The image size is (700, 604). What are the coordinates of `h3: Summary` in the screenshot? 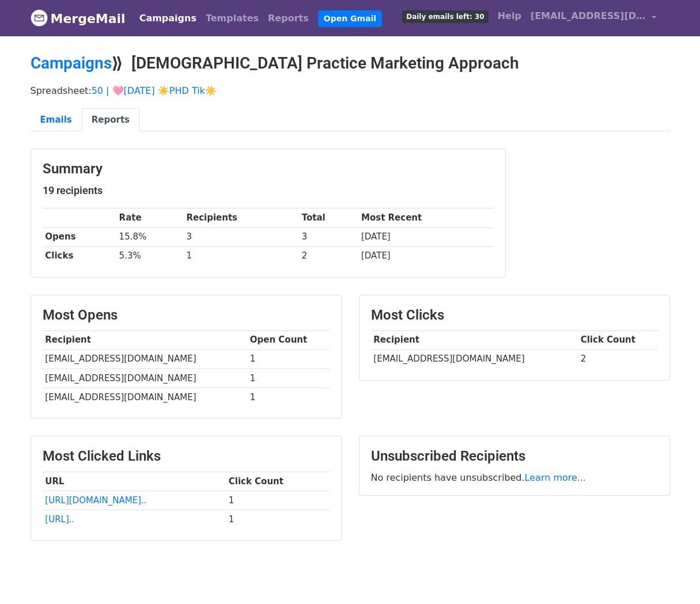 It's located at (268, 169).